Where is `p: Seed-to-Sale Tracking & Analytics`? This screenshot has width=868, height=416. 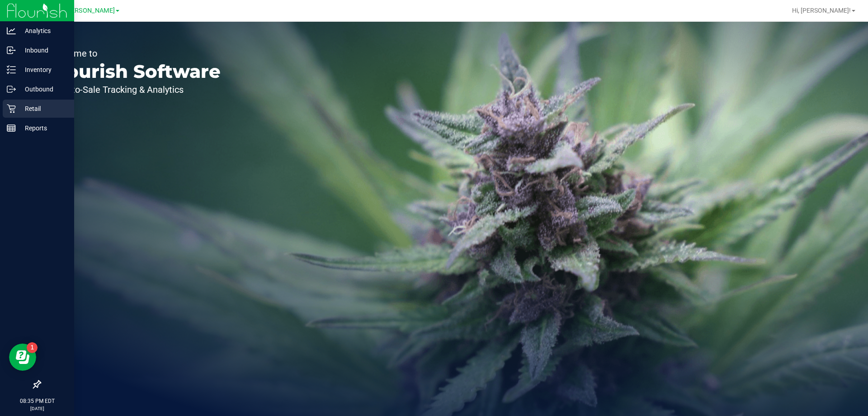
p: Seed-to-Sale Tracking & Analytics is located at coordinates (135, 90).